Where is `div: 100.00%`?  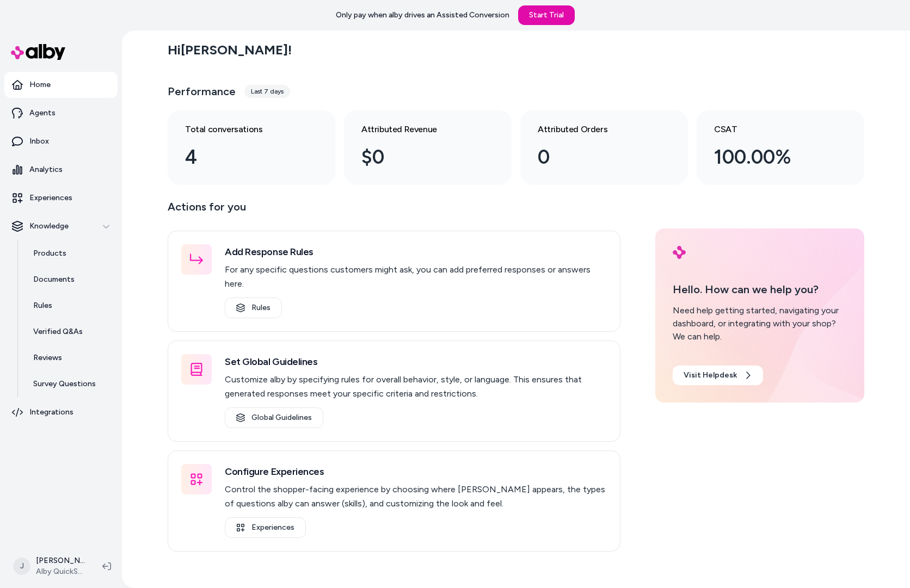
div: 100.00% is located at coordinates (772, 157).